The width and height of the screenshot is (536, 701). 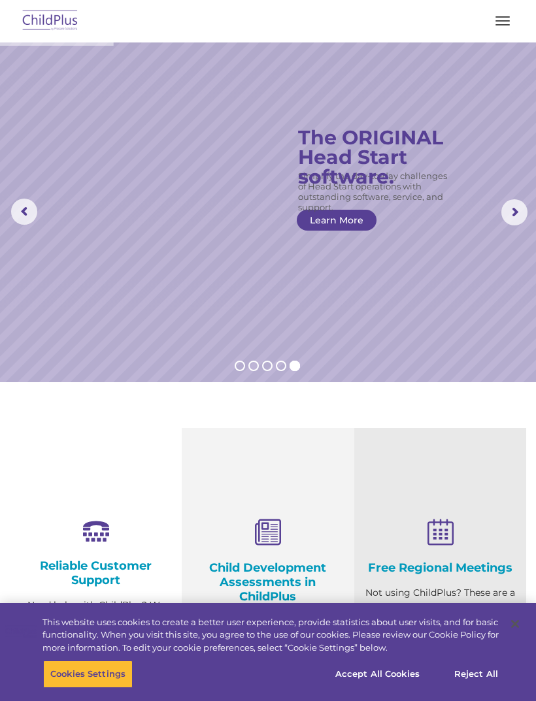 I want to click on img: ChildPlus by Procare Solutions, so click(x=50, y=21).